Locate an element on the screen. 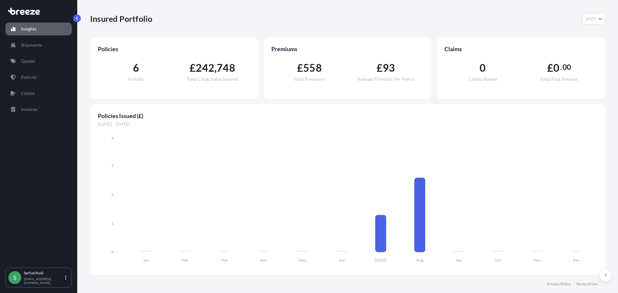 The width and height of the screenshot is (618, 293). span: Total Cargo Value Insured is located at coordinates (212, 79).